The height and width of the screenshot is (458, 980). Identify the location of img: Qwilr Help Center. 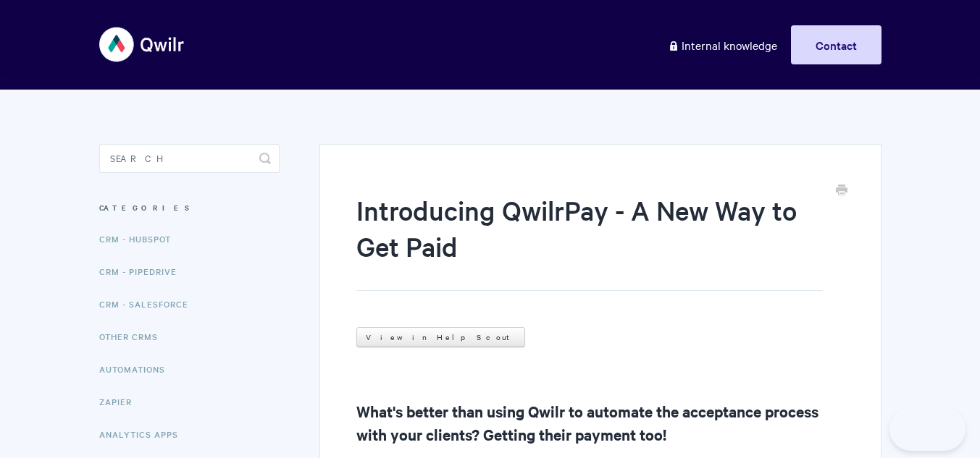
(142, 44).